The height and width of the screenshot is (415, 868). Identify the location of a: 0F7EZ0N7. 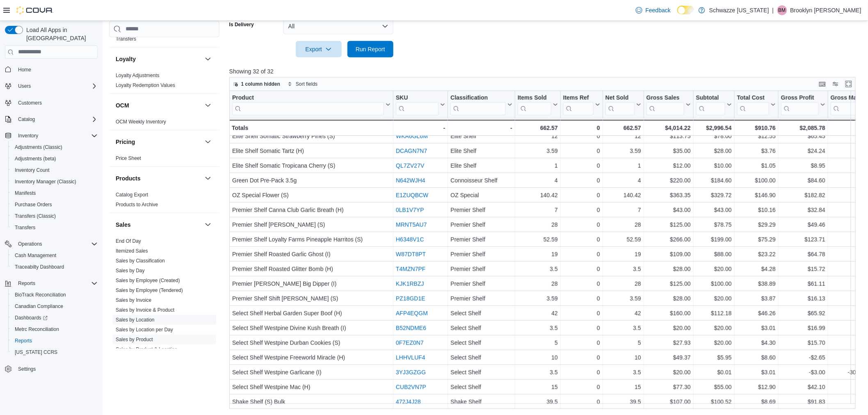
(409, 343).